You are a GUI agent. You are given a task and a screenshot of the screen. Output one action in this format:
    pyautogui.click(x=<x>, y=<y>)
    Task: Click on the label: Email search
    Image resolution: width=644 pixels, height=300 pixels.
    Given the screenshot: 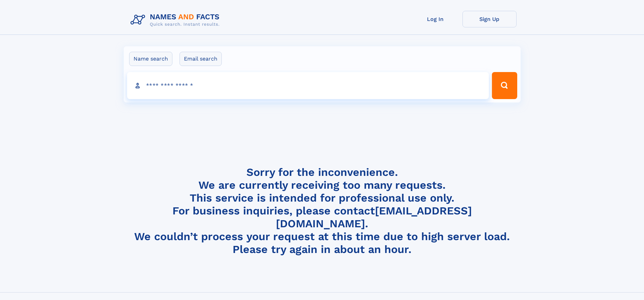 What is the action you would take?
    pyautogui.click(x=200, y=59)
    